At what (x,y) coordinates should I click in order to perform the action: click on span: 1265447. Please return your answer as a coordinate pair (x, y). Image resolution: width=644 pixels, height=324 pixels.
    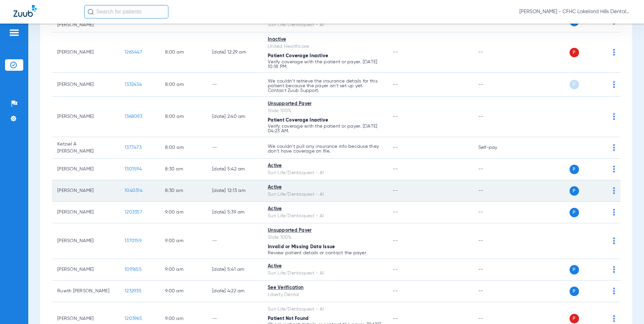
    Looking at the image, I should click on (133, 52).